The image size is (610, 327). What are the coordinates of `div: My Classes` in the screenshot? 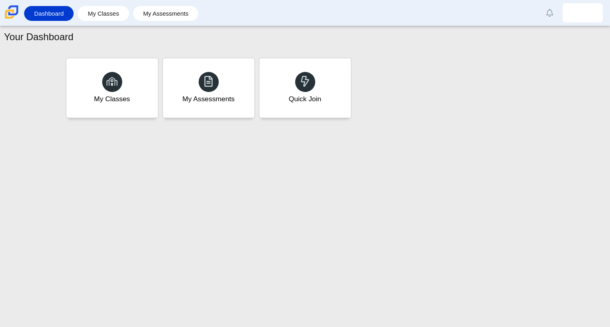 It's located at (112, 99).